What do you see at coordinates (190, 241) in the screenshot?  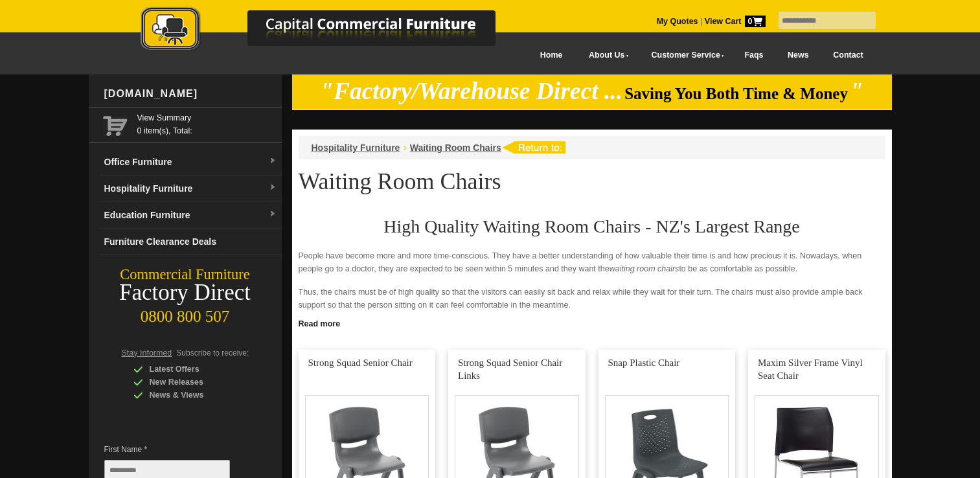 I see `a: Furniture Clearance Deals` at bounding box center [190, 241].